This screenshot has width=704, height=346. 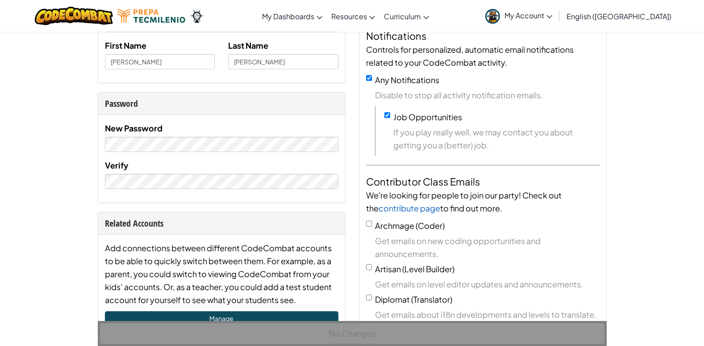 What do you see at coordinates (395, 225) in the screenshot?
I see `span: Archmage` at bounding box center [395, 225].